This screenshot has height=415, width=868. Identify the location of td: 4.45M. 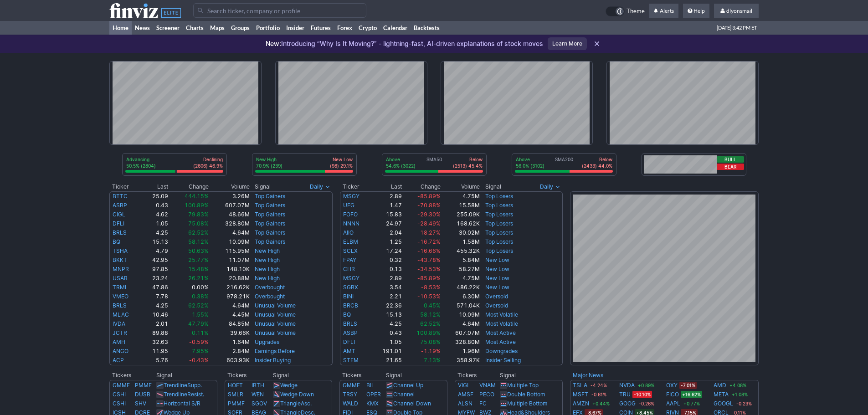
(230, 315).